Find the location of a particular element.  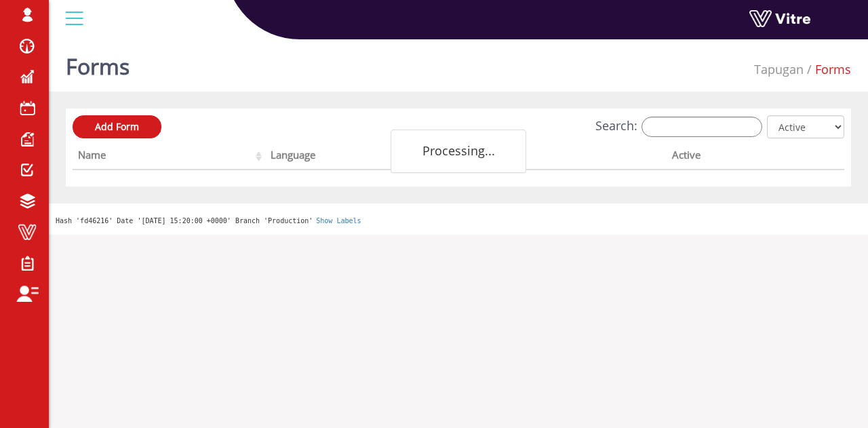

th: Language is located at coordinates (366, 157).